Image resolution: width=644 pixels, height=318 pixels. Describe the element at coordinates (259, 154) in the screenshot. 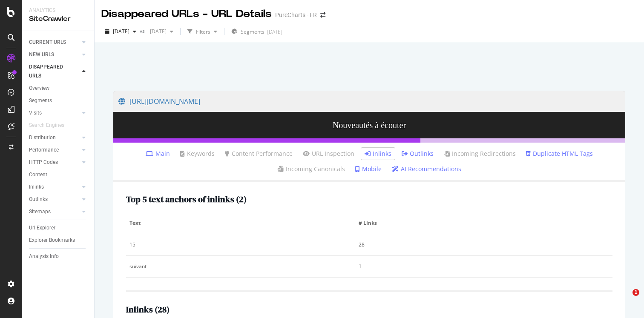

I see `a: Content Performance` at that location.